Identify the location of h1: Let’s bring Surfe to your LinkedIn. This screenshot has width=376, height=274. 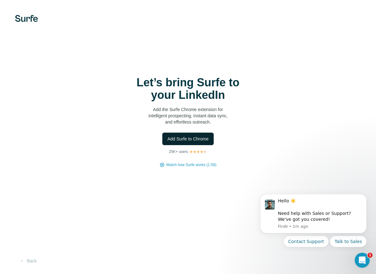
(188, 89).